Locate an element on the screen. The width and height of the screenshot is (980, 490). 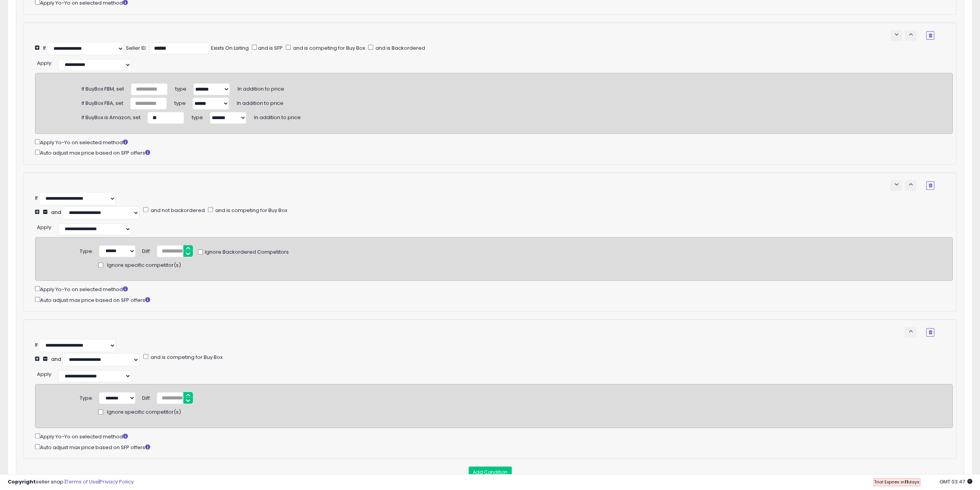
span: Ignore Backordered Competitors is located at coordinates (246, 252).